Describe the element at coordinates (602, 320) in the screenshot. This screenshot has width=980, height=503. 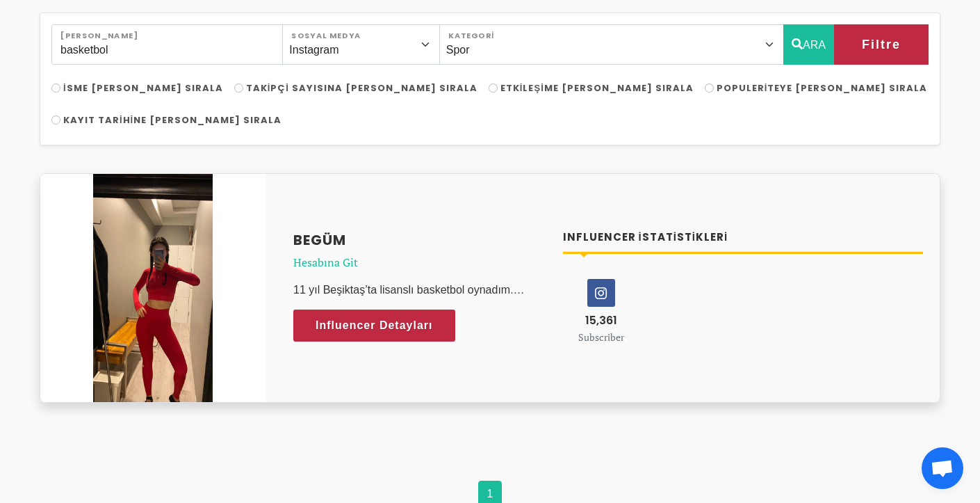
I see `span: 15,361` at that location.